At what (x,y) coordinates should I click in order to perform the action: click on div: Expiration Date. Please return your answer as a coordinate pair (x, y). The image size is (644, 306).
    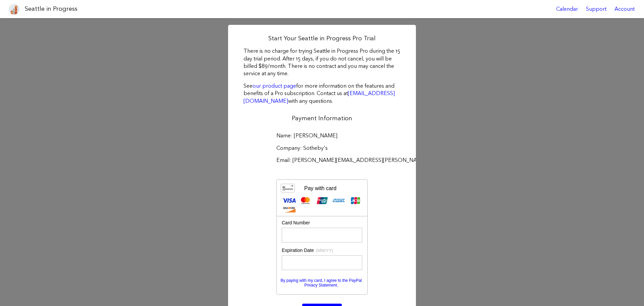
    Looking at the image, I should click on (322, 250).